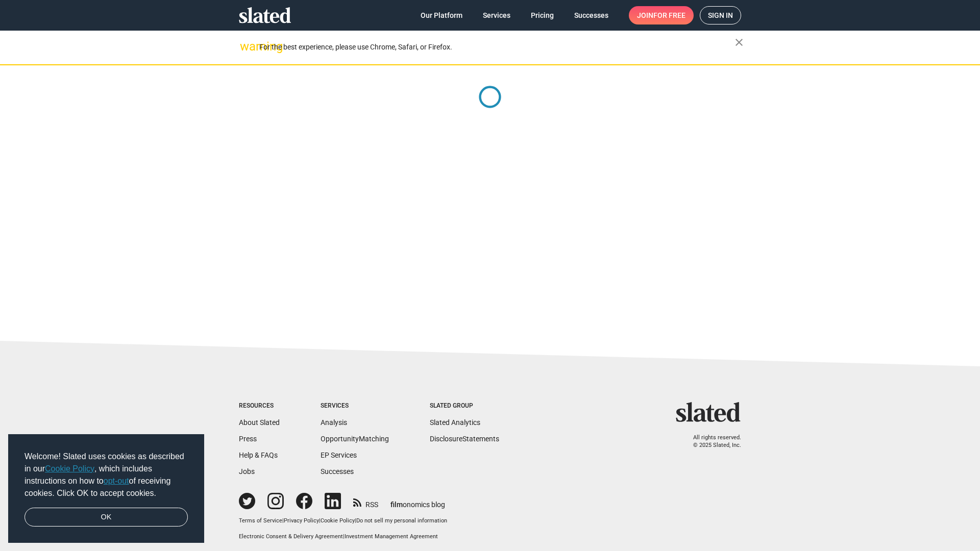  I want to click on a: Electronic Consent & Delivery Agreement, so click(291, 536).